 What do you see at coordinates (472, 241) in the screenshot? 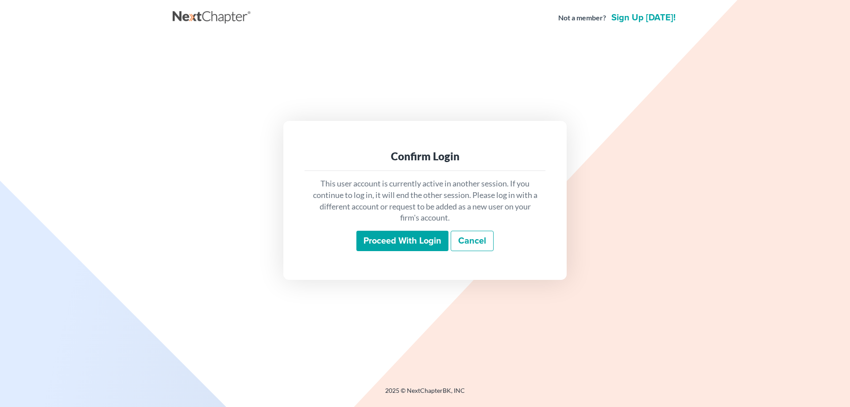
I see `a: Cancel` at bounding box center [472, 241].